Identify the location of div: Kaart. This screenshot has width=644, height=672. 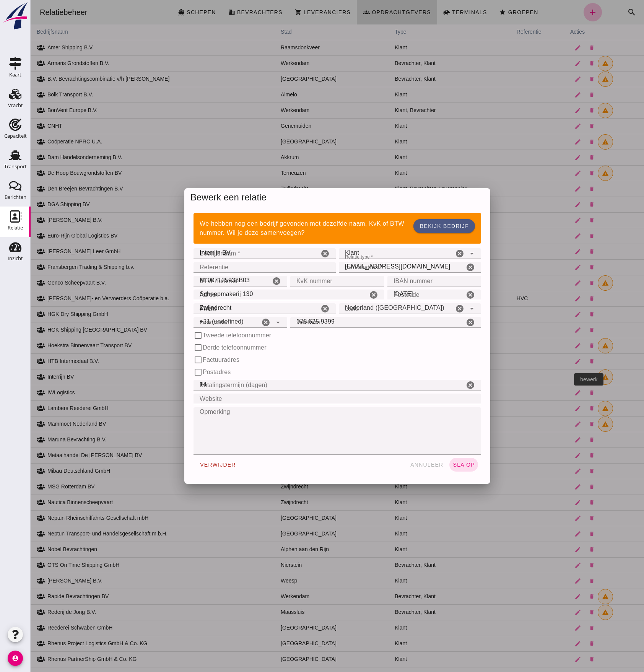
(15, 74).